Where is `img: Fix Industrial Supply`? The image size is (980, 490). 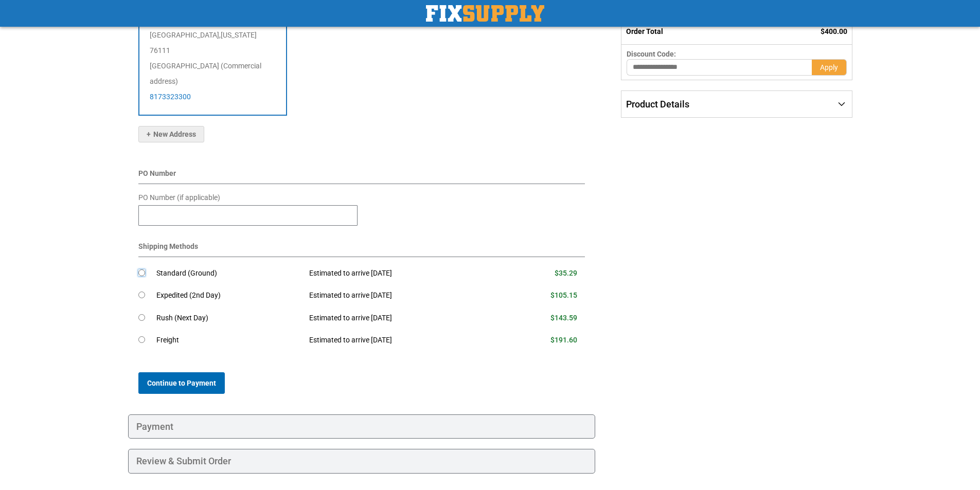 img: Fix Industrial Supply is located at coordinates (486, 13).